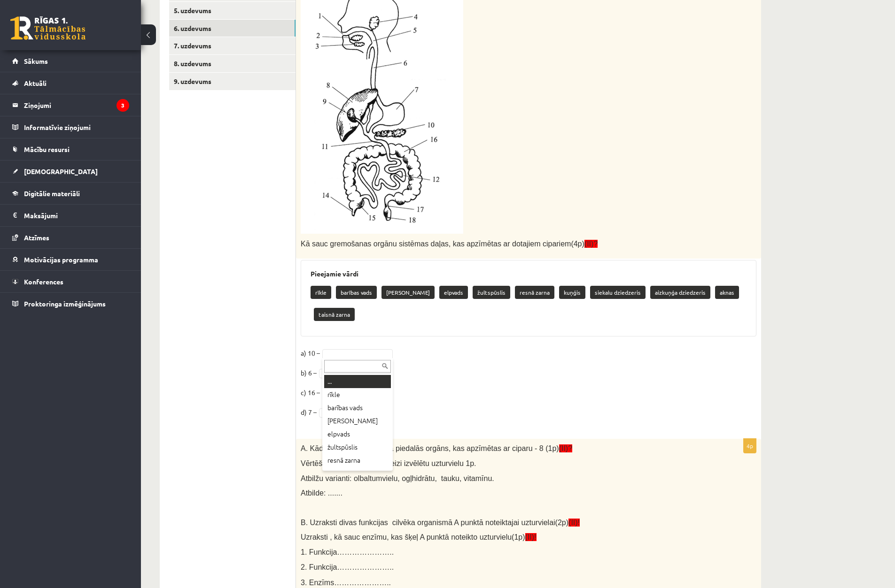  Describe the element at coordinates (357, 461) in the screenshot. I see `div: resnā zarna` at that location.